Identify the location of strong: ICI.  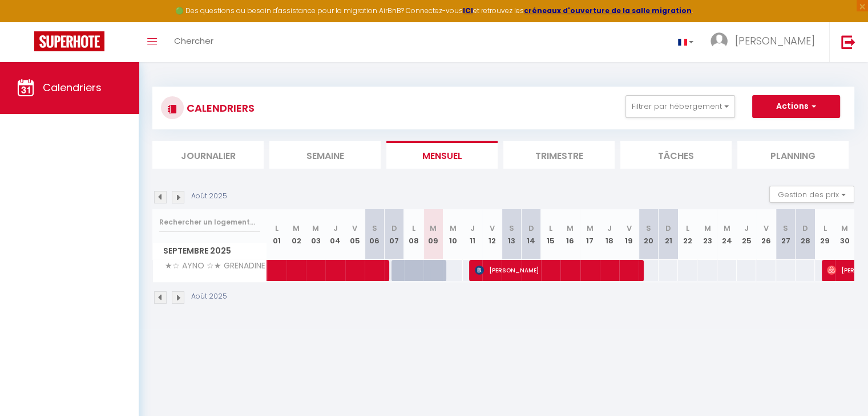
(468, 10).